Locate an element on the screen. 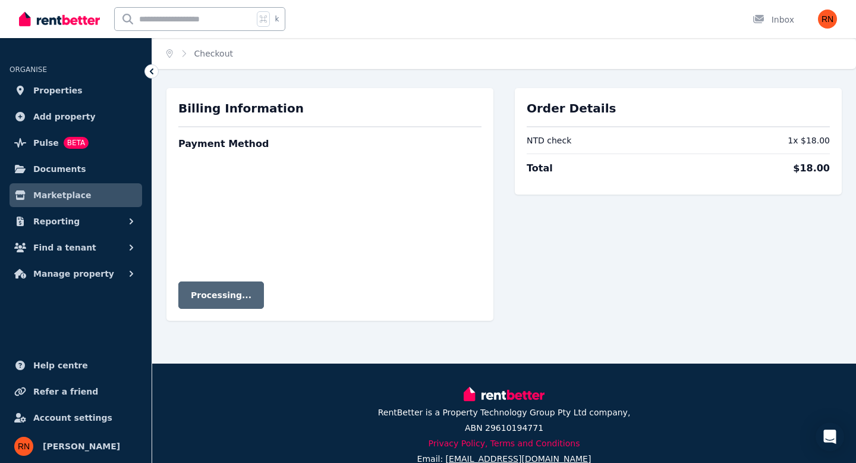 This screenshot has height=463, width=856. span: Add property is located at coordinates (64, 117).